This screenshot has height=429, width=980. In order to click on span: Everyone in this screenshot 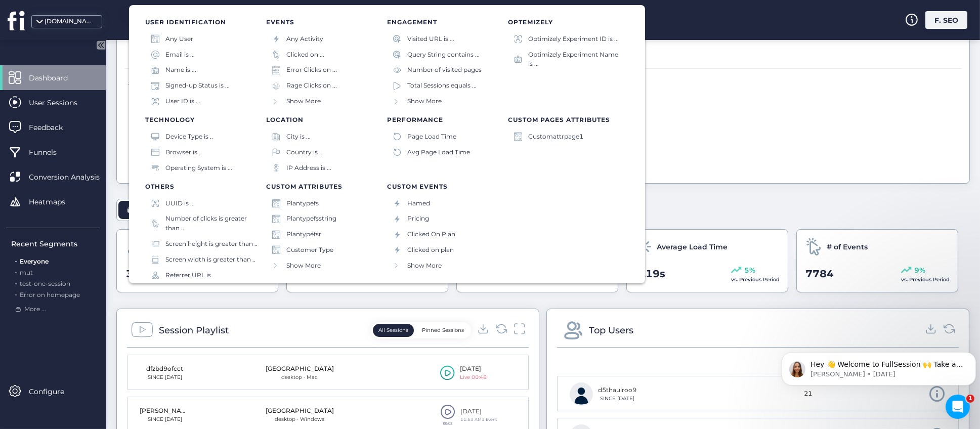, I will do `click(34, 261)`.